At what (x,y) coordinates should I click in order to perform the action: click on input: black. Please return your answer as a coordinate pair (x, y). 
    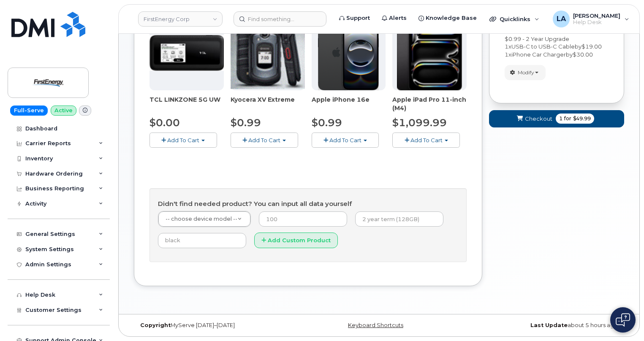
    Looking at the image, I should click on (202, 241).